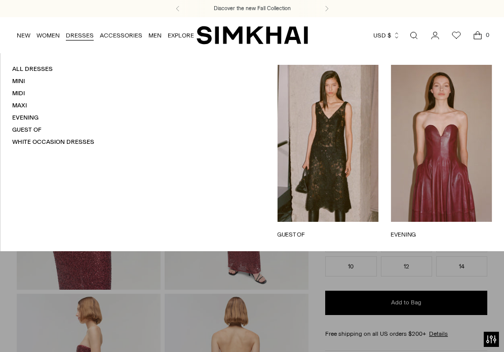 The image size is (504, 352). Describe the element at coordinates (414, 35) in the screenshot. I see `a: Open search modal` at that location.